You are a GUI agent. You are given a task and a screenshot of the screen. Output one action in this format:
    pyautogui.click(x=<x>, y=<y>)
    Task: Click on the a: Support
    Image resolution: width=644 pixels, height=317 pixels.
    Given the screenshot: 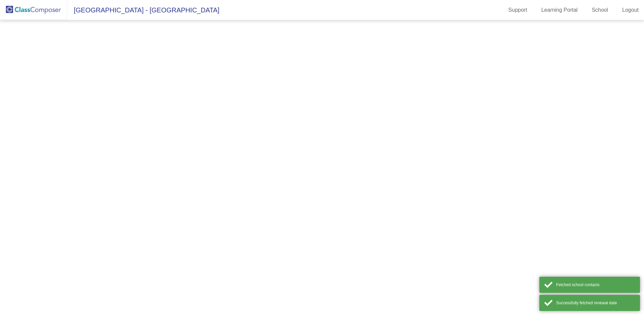 What is the action you would take?
    pyautogui.click(x=518, y=10)
    